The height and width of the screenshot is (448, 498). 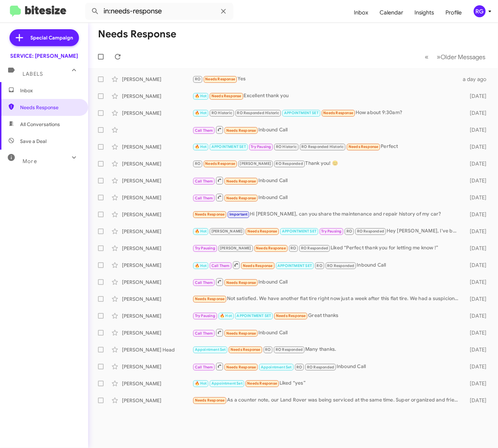 What do you see at coordinates (424, 12) in the screenshot?
I see `span: Insights` at bounding box center [424, 12].